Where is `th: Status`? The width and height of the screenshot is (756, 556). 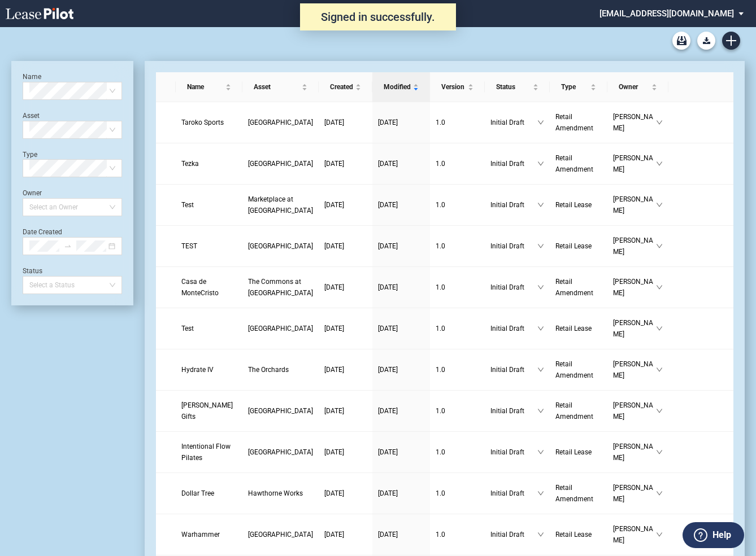 th: Status is located at coordinates (517, 87).